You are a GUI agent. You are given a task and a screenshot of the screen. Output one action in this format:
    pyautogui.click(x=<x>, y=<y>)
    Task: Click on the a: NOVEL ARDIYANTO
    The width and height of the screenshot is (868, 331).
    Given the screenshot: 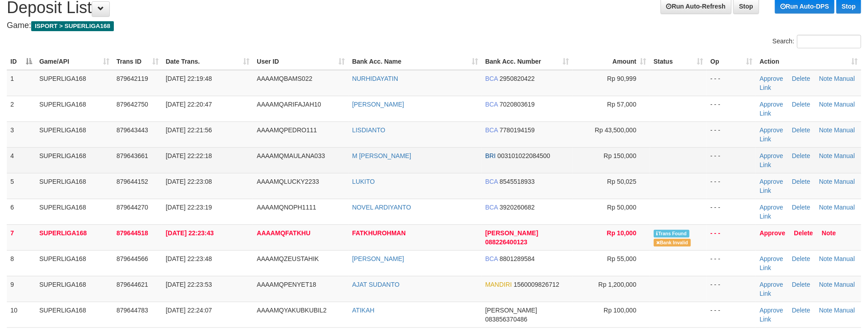 What is the action you would take?
    pyautogui.click(x=381, y=207)
    